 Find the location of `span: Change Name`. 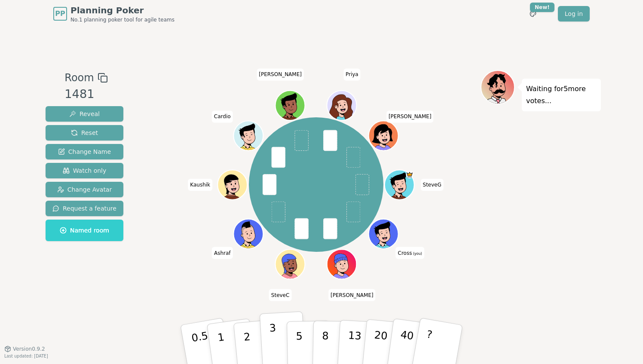

span: Change Name is located at coordinates (84, 152).